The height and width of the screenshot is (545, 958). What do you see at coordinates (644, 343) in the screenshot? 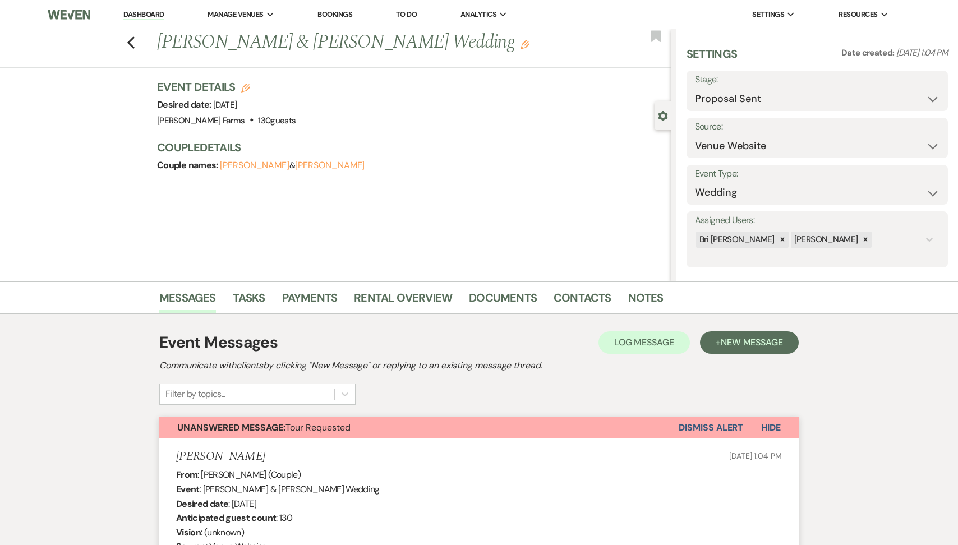
I see `button: Log Message` at bounding box center [644, 343].